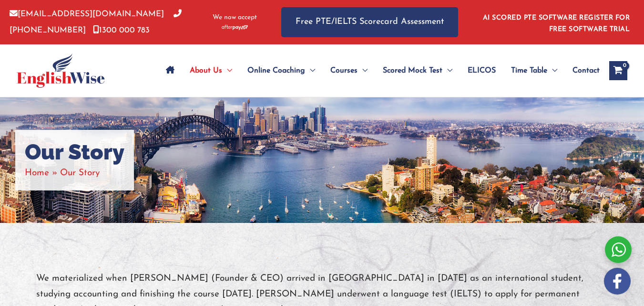 Image resolution: width=644 pixels, height=306 pixels. Describe the element at coordinates (235, 27) in the screenshot. I see `img: Afterpay-Logo` at that location.